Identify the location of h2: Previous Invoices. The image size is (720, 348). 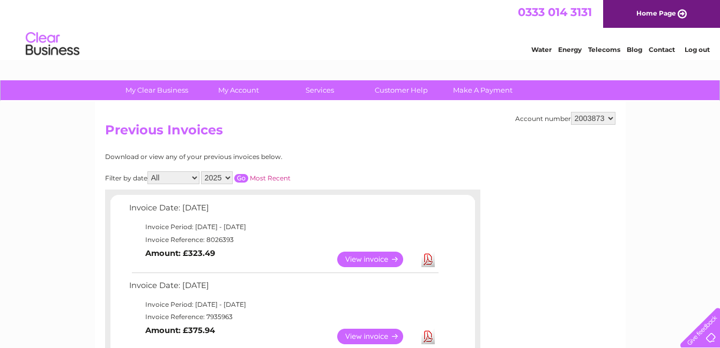
(360, 133).